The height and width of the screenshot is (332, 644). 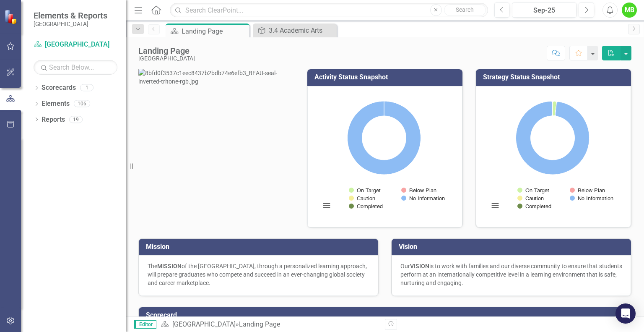 What do you see at coordinates (216, 77) in the screenshot?
I see `img: 8bfd0f3537c1eec8437b2bdb74e6efb3_BEAU-seal-inverted-tritone-rgb.jpg` at bounding box center [216, 77].